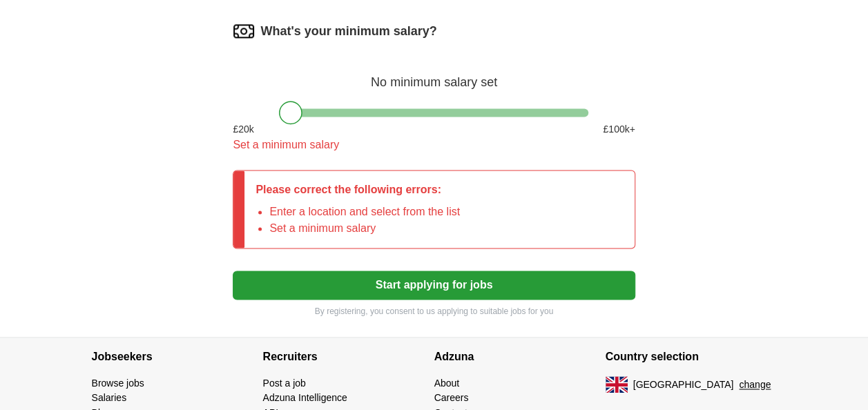 This screenshot has width=868, height=410. What do you see at coordinates (691, 356) in the screenshot?
I see `h4: Country selection` at bounding box center [691, 356].